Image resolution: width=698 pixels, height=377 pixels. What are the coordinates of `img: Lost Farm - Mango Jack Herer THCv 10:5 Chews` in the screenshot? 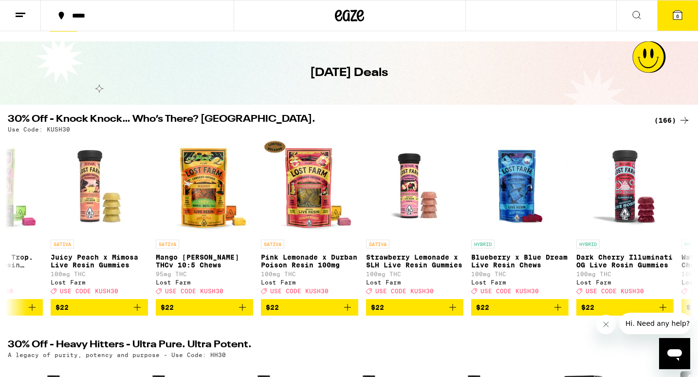 It's located at (204, 186).